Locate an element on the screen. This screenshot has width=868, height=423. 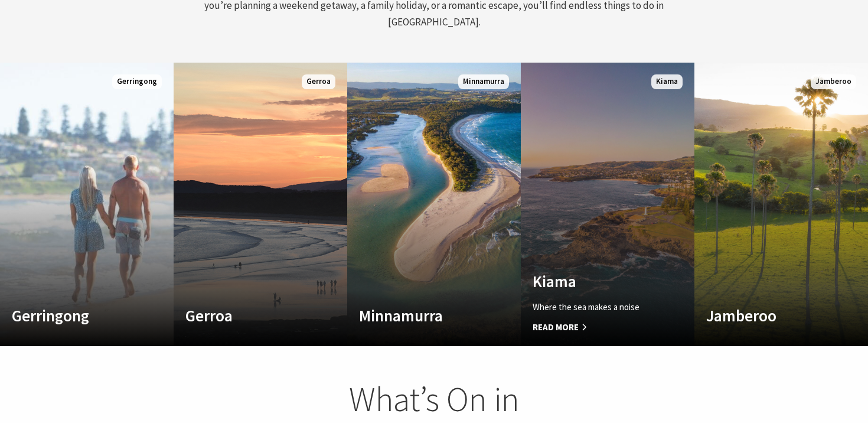
span: Gerroa is located at coordinates (318, 82).